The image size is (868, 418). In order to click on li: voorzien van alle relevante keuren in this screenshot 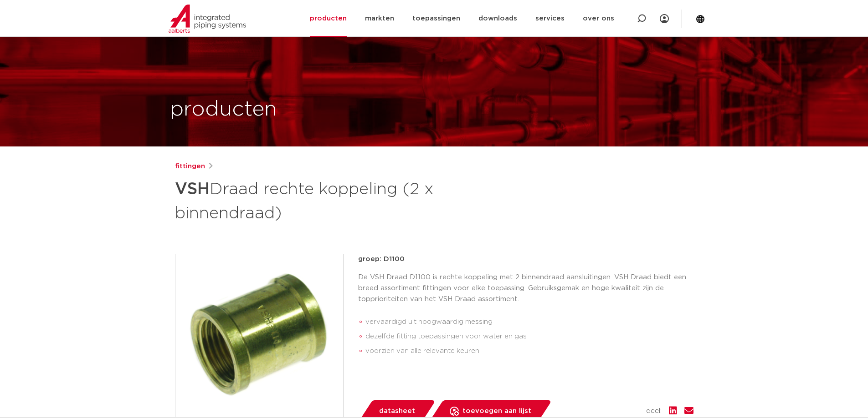, I will do `click(529, 352)`.